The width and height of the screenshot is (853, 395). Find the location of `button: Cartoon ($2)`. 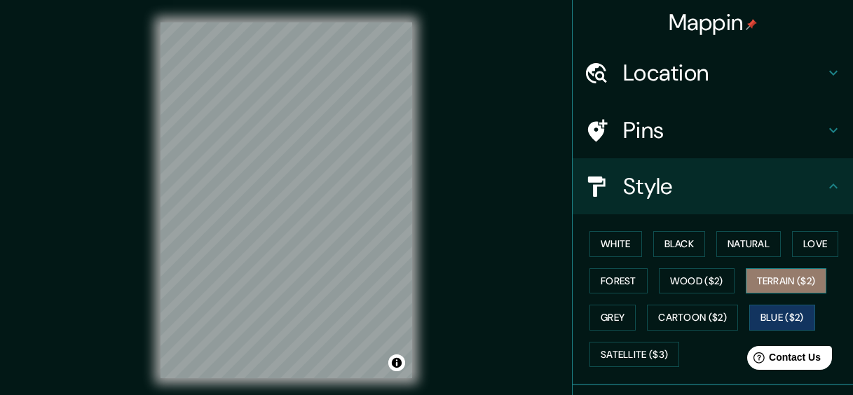

button: Cartoon ($2) is located at coordinates (693, 318).